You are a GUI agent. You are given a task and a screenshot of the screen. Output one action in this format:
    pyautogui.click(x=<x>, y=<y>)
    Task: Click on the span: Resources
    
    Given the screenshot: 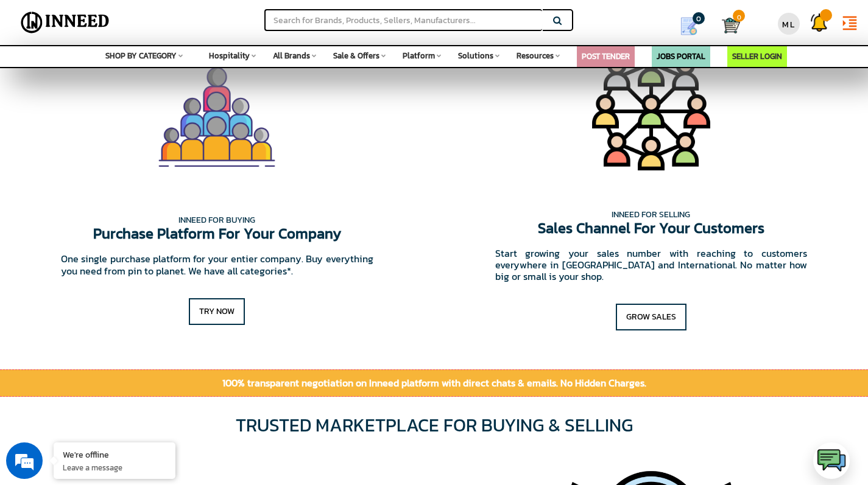 What is the action you would take?
    pyautogui.click(x=535, y=55)
    